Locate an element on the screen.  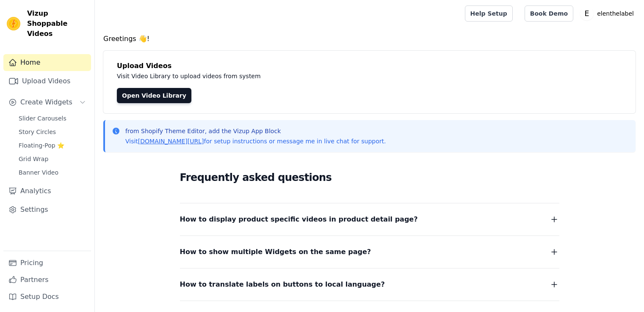
span: How to show multiple Widgets on the same page? is located at coordinates (275, 252).